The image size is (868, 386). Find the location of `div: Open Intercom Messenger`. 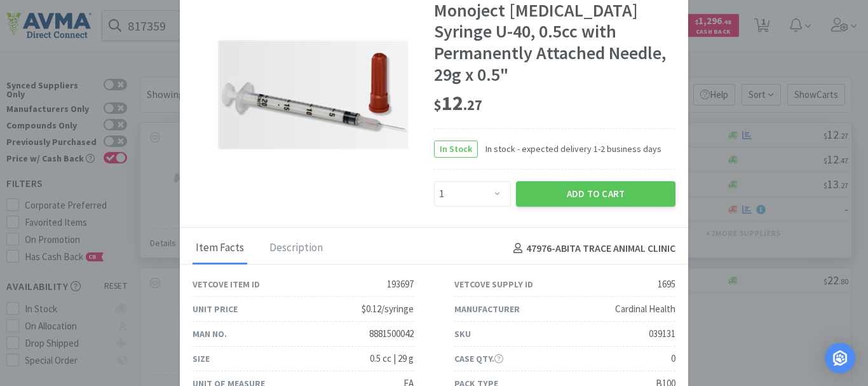

div: Open Intercom Messenger is located at coordinates (841, 359).